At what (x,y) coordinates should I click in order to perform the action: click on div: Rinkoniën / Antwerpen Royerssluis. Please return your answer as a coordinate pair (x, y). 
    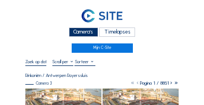
    Looking at the image, I should click on (56, 76).